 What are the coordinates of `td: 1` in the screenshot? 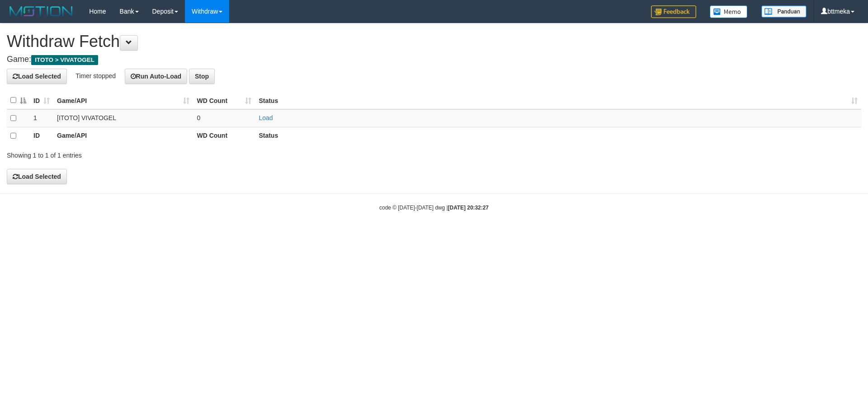 It's located at (42, 118).